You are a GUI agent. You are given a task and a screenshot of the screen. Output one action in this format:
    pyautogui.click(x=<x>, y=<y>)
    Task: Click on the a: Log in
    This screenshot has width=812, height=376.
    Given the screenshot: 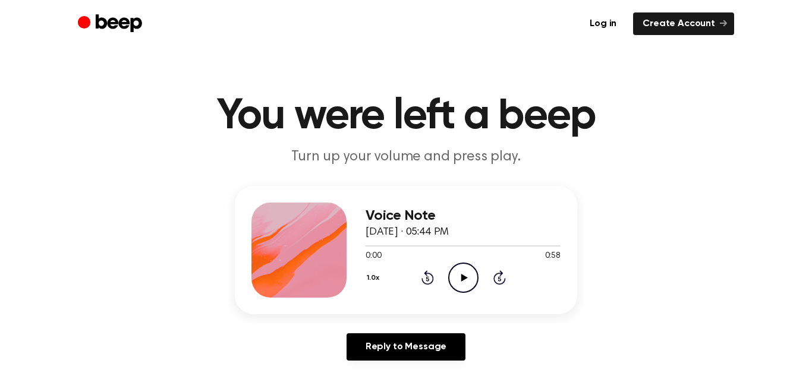 What is the action you would take?
    pyautogui.click(x=603, y=24)
    